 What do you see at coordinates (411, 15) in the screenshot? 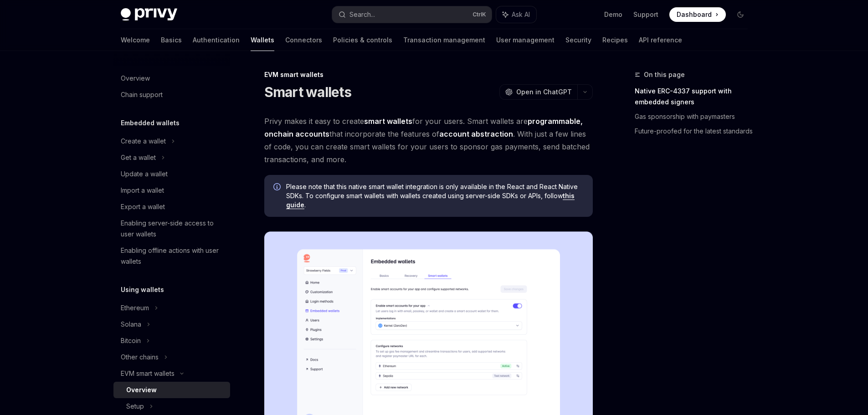
I see `button: Search...CtrlK` at bounding box center [411, 15].